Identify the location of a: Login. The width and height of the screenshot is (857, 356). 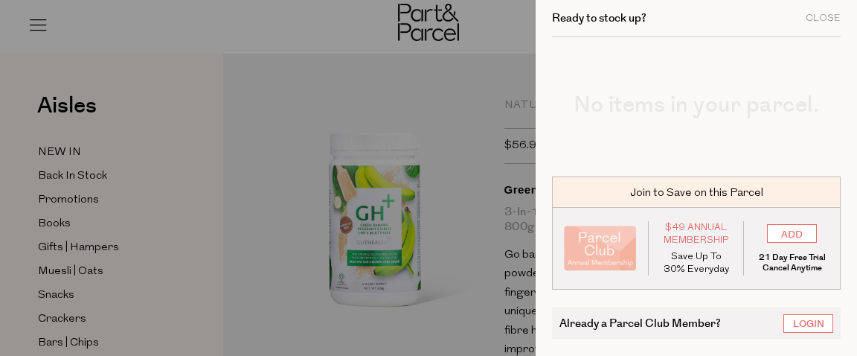
(808, 323).